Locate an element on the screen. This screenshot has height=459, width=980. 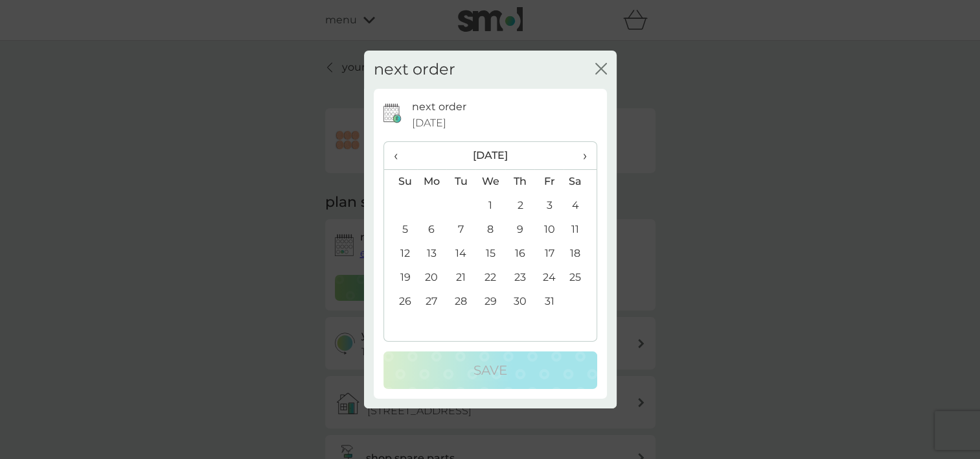
td: 18 is located at coordinates (580, 253).